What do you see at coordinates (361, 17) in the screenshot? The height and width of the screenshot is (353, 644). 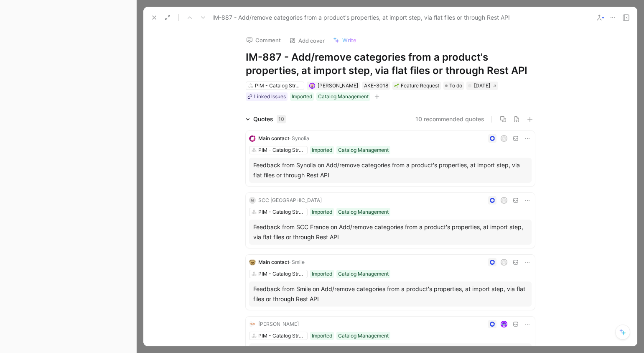 I see `span: IM-887 - Add/remove categories from a product's properties, at import step, via flat files or thr...` at bounding box center [361, 17].